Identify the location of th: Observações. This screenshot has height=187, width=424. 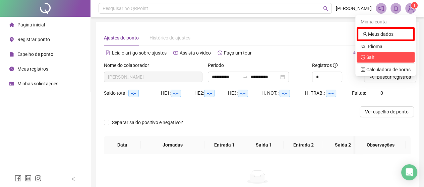
(380, 145).